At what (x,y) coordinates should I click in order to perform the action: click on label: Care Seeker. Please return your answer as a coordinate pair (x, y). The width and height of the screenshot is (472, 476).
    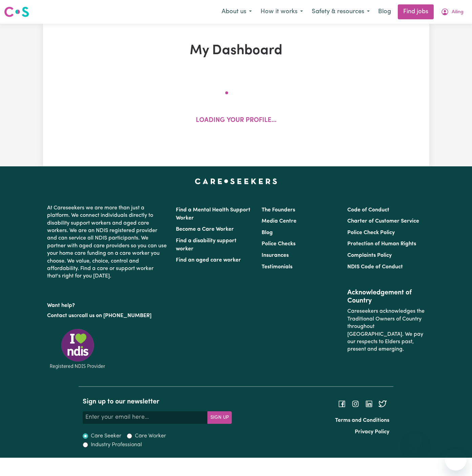
    Looking at the image, I should click on (106, 436).